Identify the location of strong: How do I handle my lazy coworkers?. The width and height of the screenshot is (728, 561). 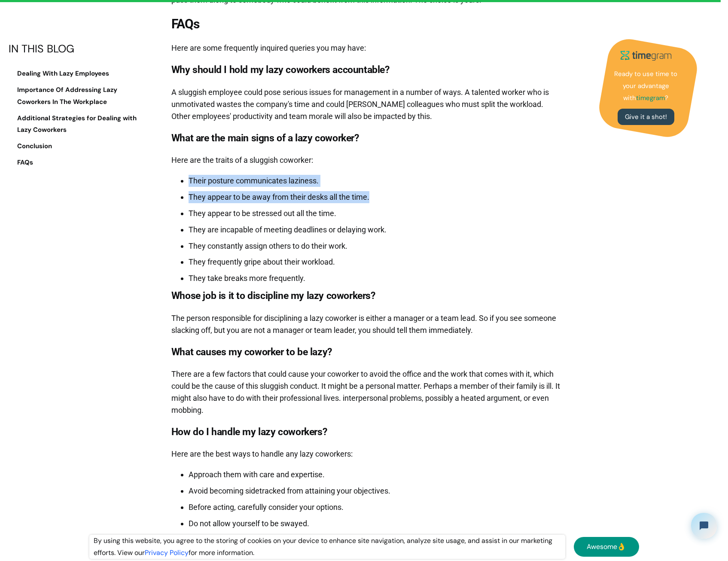
(249, 432).